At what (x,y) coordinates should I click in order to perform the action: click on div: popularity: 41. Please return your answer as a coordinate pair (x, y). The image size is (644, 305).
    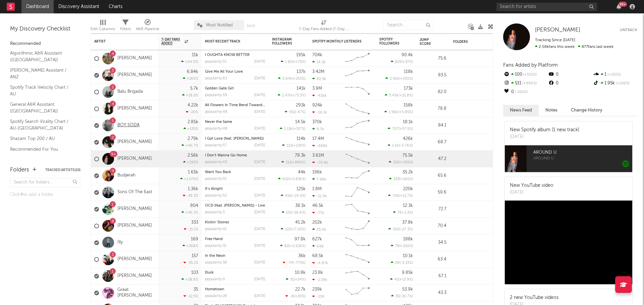
    Looking at the image, I should click on (216, 179).